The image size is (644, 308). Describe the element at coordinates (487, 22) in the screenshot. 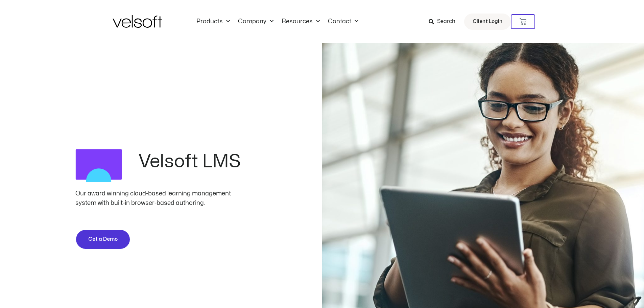

I see `span: Client Login` at that location.